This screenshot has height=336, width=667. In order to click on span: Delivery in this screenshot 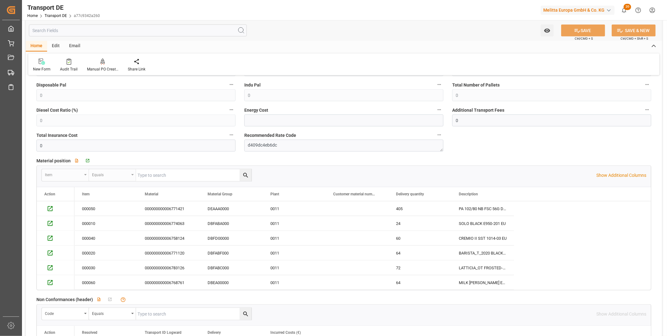, I will do `click(214, 332)`.